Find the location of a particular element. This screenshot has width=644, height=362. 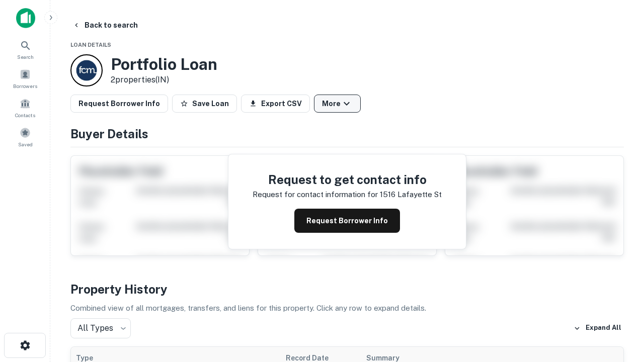

button: More is located at coordinates (337, 103).